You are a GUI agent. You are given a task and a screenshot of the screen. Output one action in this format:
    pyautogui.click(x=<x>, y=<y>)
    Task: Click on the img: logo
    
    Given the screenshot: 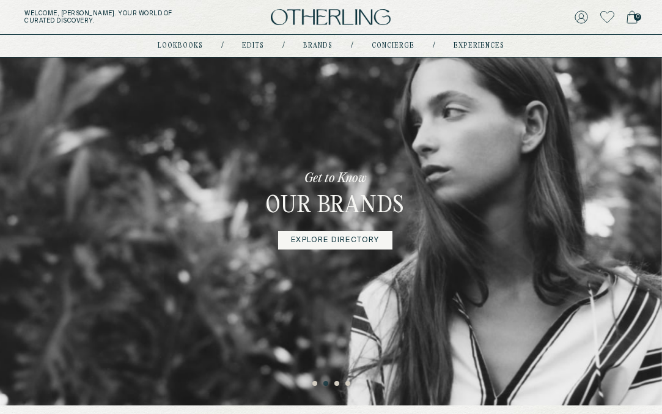 What is the action you would take?
    pyautogui.click(x=331, y=17)
    